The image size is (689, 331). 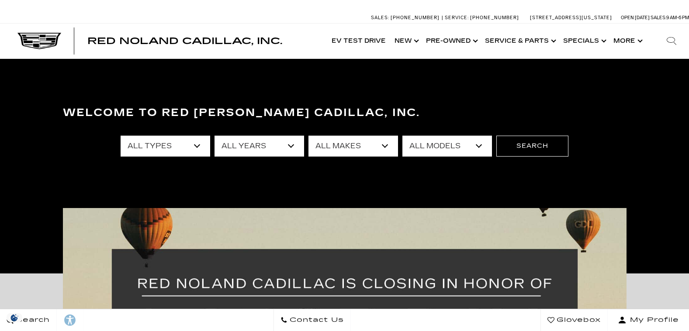 I want to click on a: Pre-Owned, so click(x=451, y=41).